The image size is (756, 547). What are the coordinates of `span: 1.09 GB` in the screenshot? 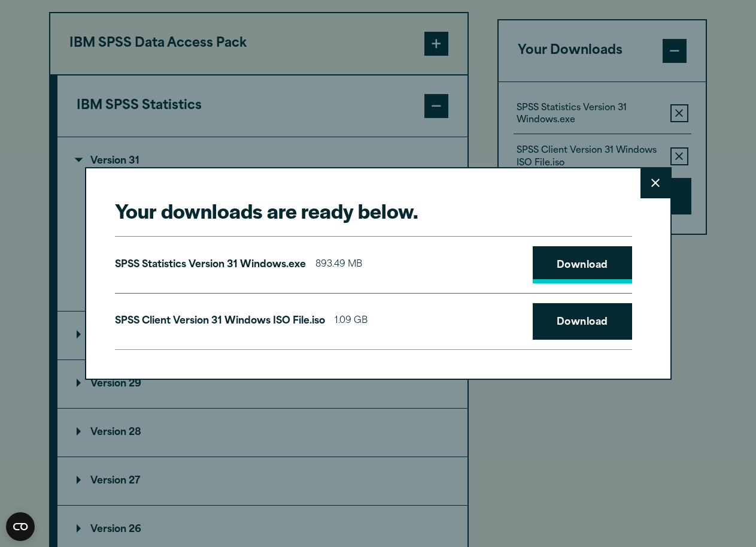 It's located at (351, 321).